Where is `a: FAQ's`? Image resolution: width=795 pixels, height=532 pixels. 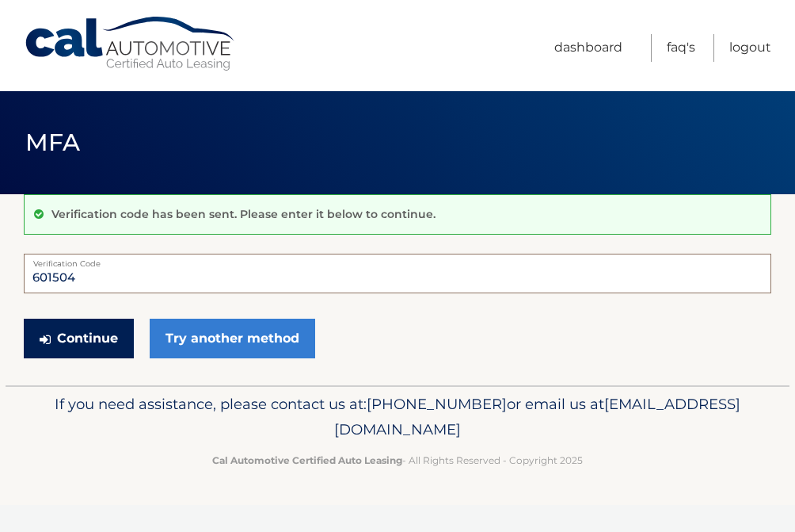 a: FAQ's is located at coordinates (681, 48).